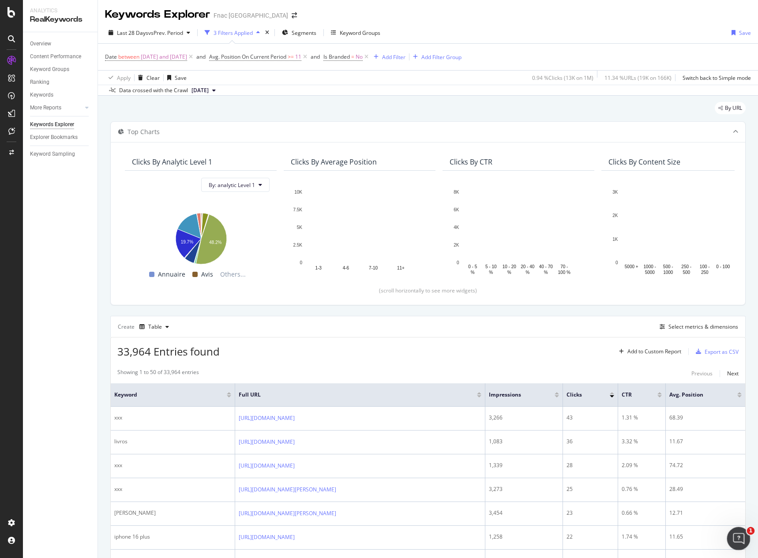 This screenshot has width=758, height=558. What do you see at coordinates (668, 272) in the screenshot?
I see `text: 1000` at bounding box center [668, 272].